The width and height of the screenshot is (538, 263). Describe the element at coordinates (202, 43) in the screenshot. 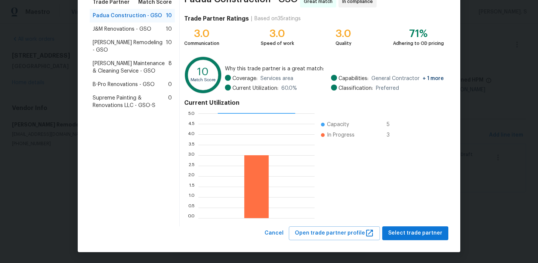

I see `div: Communication` at that location.